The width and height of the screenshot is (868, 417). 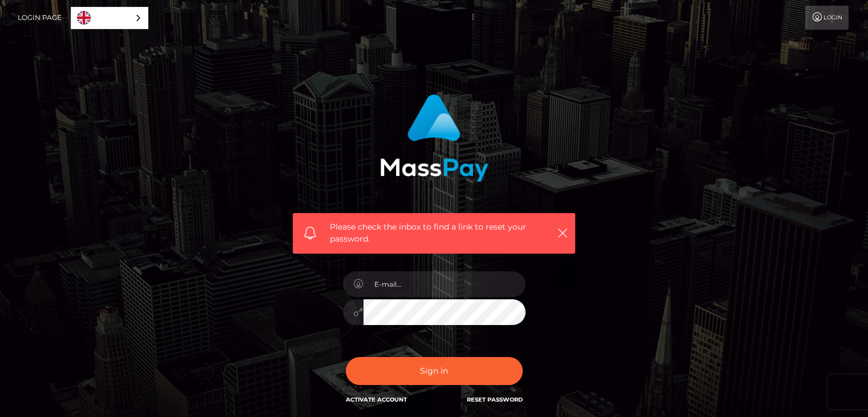 What do you see at coordinates (827, 18) in the screenshot?
I see `a: Login` at bounding box center [827, 18].